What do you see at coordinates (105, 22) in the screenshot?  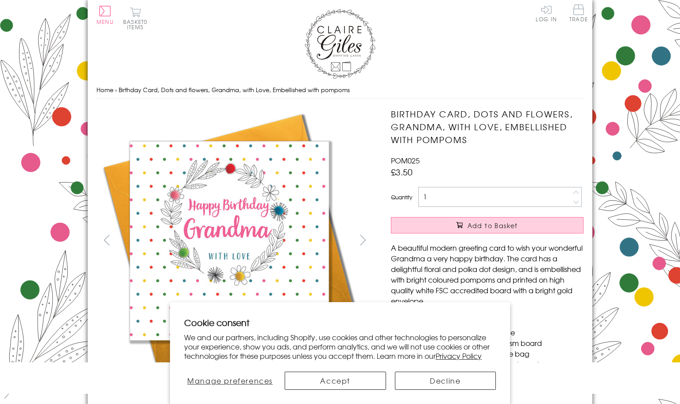 I see `span: Menu` at bounding box center [105, 22].